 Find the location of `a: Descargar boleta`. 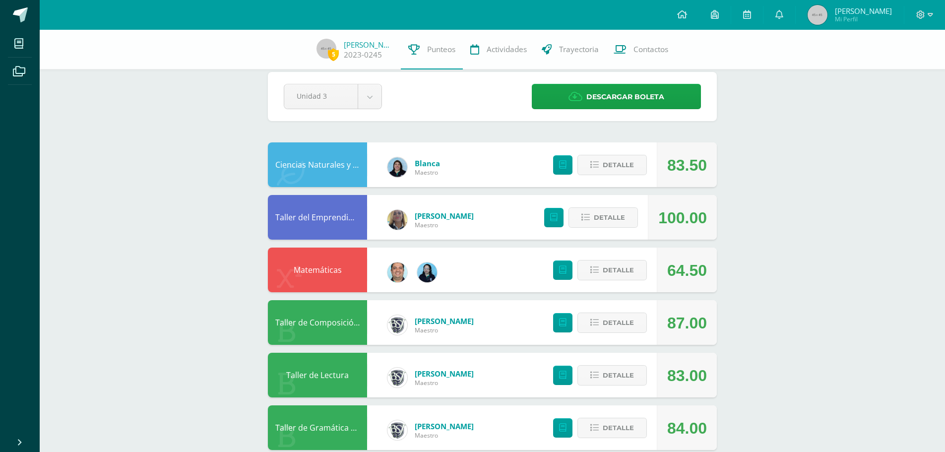

a: Descargar boleta is located at coordinates (616, 96).